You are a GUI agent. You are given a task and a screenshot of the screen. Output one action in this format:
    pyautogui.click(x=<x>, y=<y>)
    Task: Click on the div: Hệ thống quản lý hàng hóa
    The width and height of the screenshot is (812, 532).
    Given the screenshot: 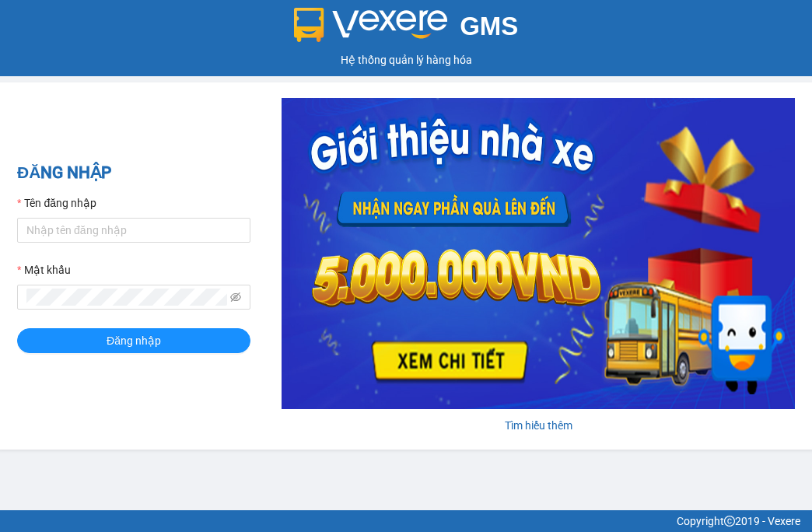 What is the action you would take?
    pyautogui.click(x=406, y=60)
    